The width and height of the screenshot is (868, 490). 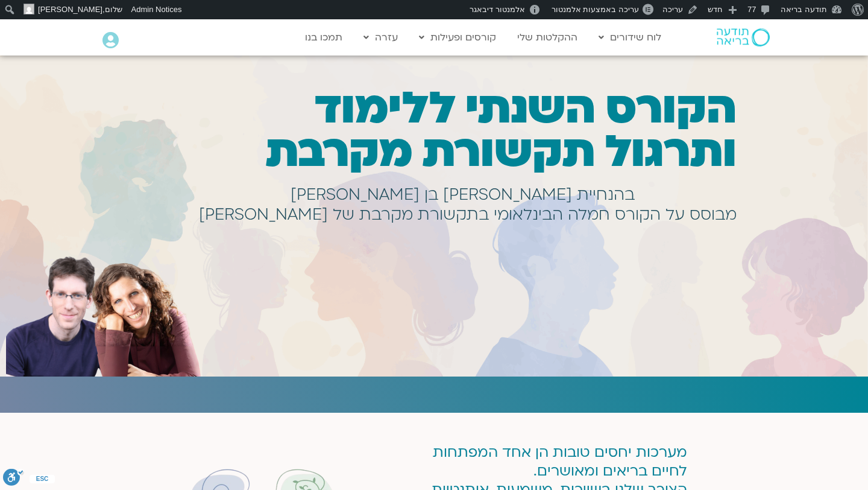 What do you see at coordinates (457, 37) in the screenshot?
I see `a: קורסים ופעילות` at bounding box center [457, 37].